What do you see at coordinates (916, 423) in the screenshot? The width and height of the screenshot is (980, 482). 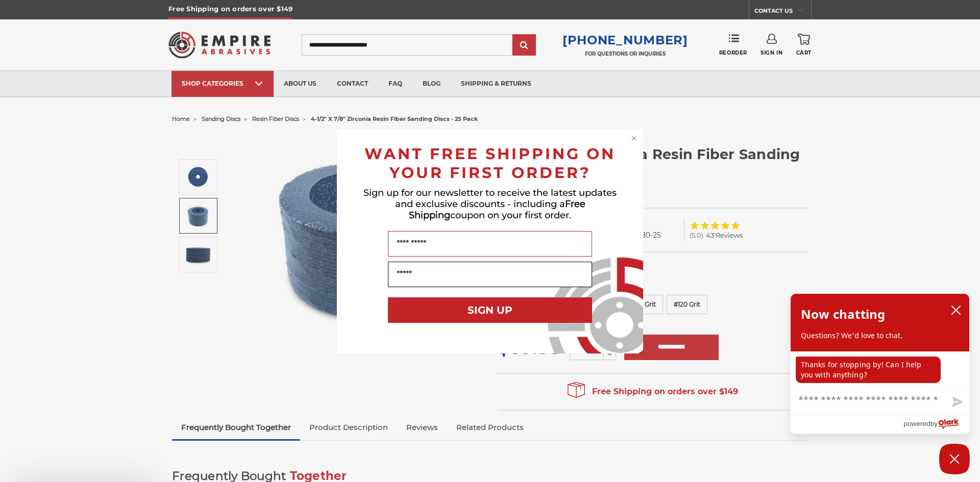 I see `span: powered` at bounding box center [916, 423].